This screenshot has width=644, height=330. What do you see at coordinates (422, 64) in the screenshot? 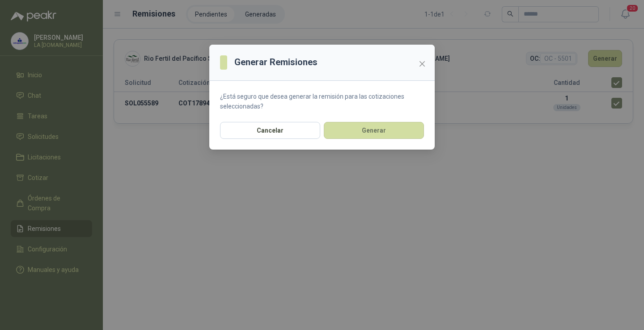
I see `button: Close` at bounding box center [422, 64].